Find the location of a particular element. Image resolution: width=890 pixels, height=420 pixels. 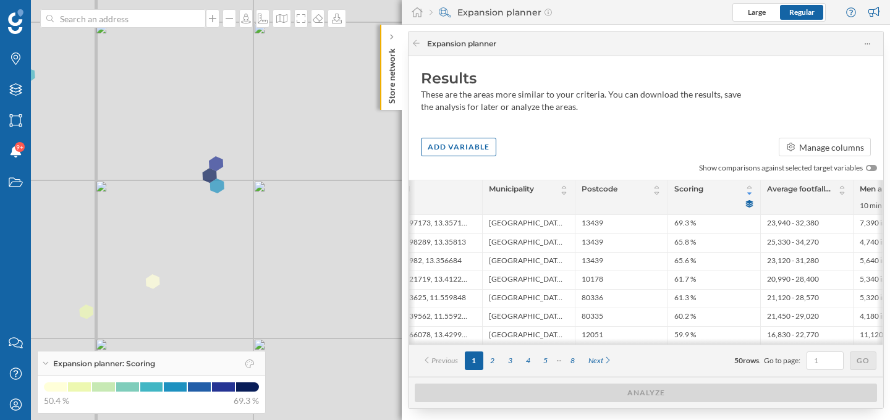

span: 52.466078, 13.429914 is located at coordinates (432, 335).